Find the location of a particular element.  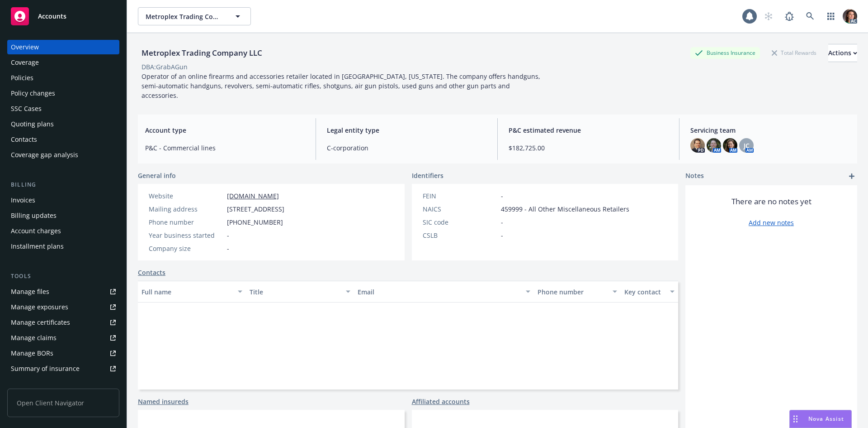

span: Account type is located at coordinates (225, 130).